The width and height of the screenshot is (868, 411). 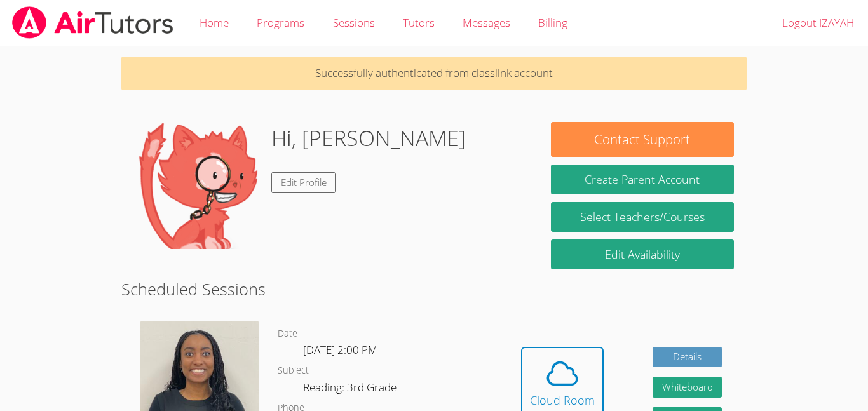 I want to click on dt: Date, so click(x=287, y=333).